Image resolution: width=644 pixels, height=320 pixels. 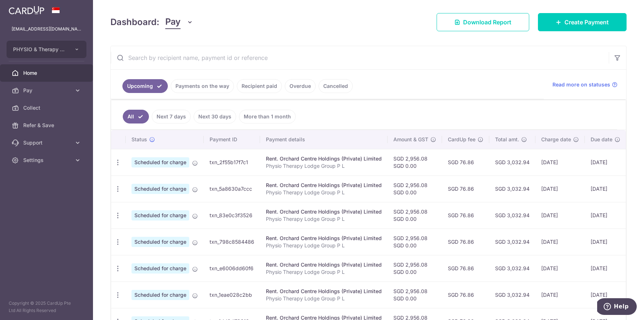 What do you see at coordinates (582, 22) in the screenshot?
I see `a: Create Payment` at bounding box center [582, 22].